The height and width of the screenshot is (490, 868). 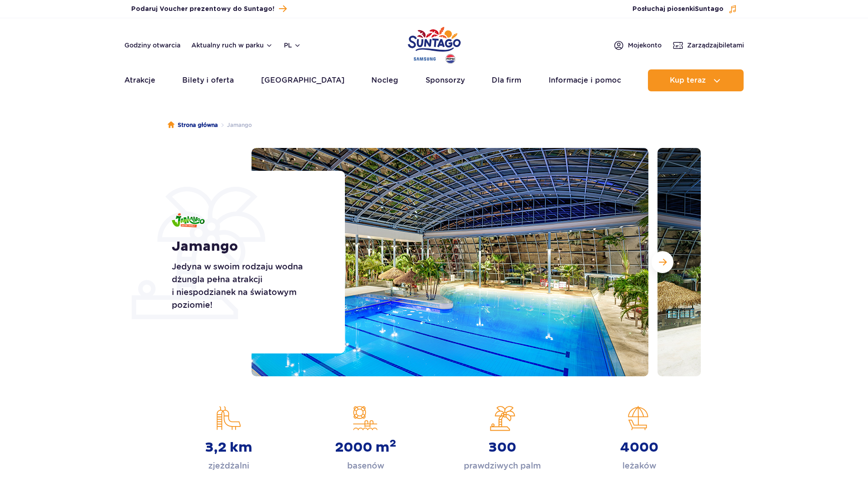 What do you see at coordinates (638, 45) in the screenshot?
I see `a: Mojekonto` at bounding box center [638, 45].